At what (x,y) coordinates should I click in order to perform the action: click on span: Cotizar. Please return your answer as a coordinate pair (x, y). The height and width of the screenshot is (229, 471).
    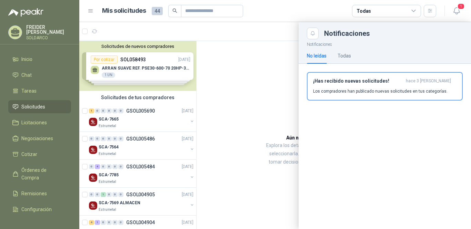
    Looking at the image, I should click on (29, 154).